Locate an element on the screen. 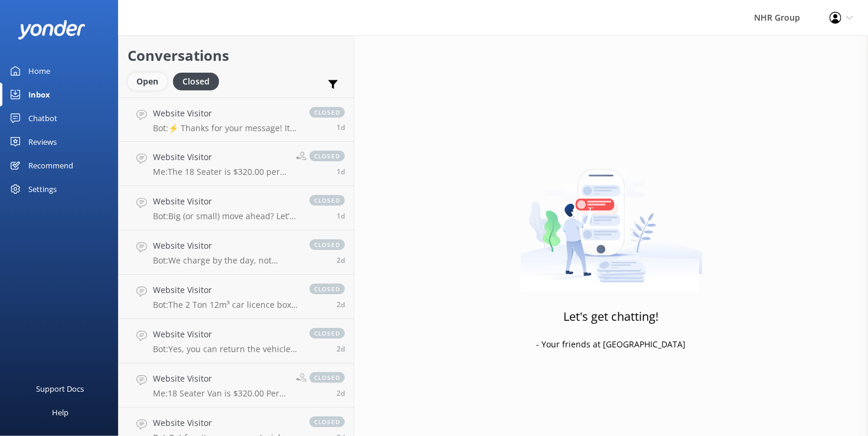 The width and height of the screenshot is (868, 436). div: Recommend is located at coordinates (51, 166).